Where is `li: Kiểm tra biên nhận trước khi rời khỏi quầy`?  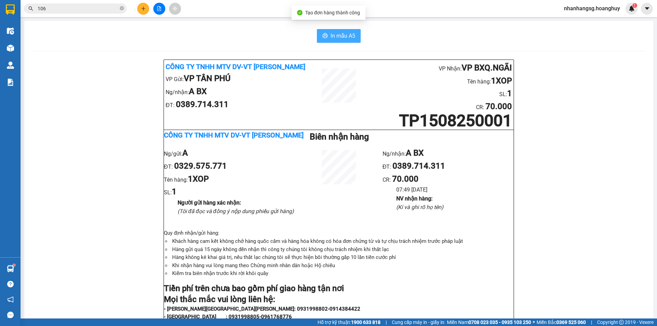 li: Kiểm tra biên nhận trước khi rời khỏi quầy is located at coordinates (342, 274).